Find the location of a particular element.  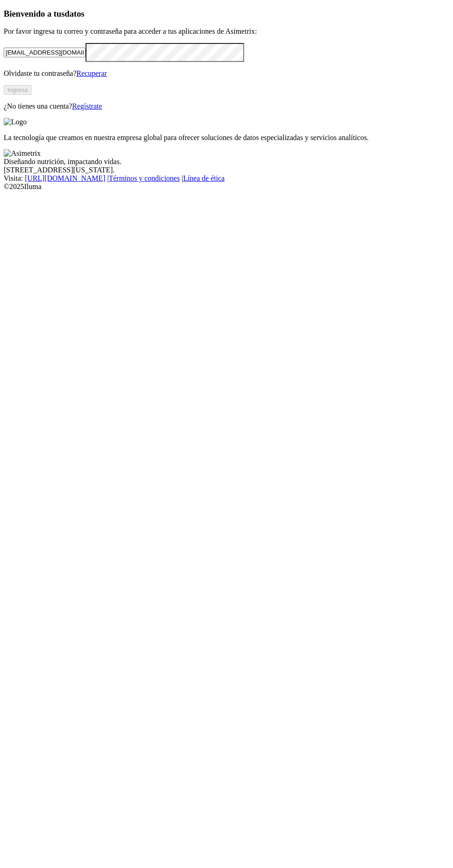

a: Términos y condiciones is located at coordinates (144, 178).